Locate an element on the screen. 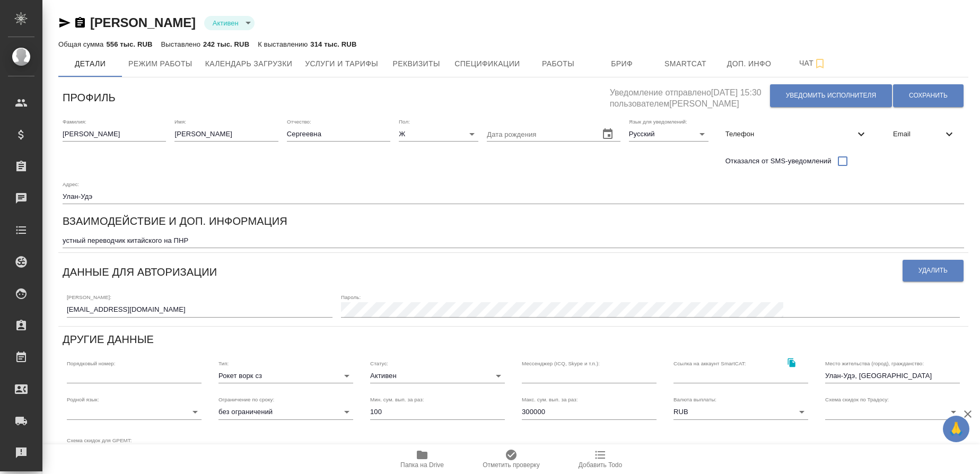  div: Email is located at coordinates (924, 134).